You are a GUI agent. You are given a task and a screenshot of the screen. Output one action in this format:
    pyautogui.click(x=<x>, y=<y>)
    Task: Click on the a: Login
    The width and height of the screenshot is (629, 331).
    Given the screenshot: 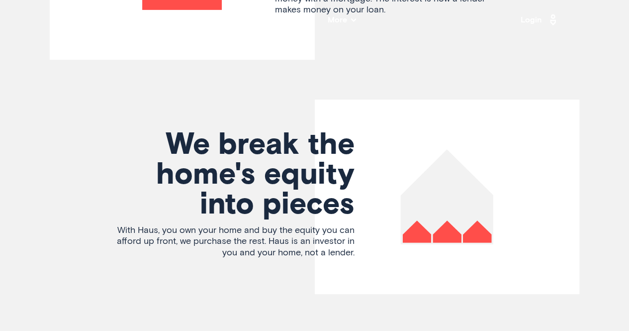 What is the action you would take?
    pyautogui.click(x=540, y=20)
    